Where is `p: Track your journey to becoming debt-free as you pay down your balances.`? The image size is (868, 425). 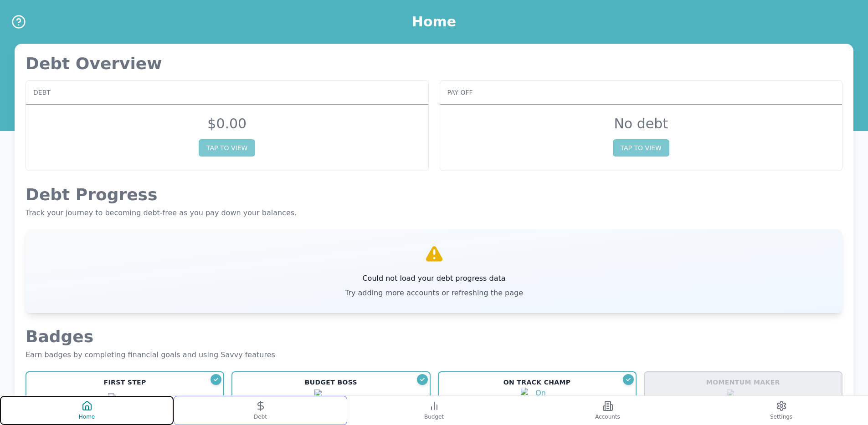
p: Track your journey to becoming debt-free as you pay down your balances. is located at coordinates (434, 212).